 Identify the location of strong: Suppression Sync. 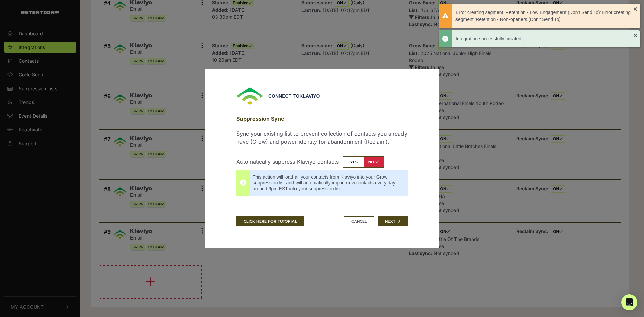
(260, 119).